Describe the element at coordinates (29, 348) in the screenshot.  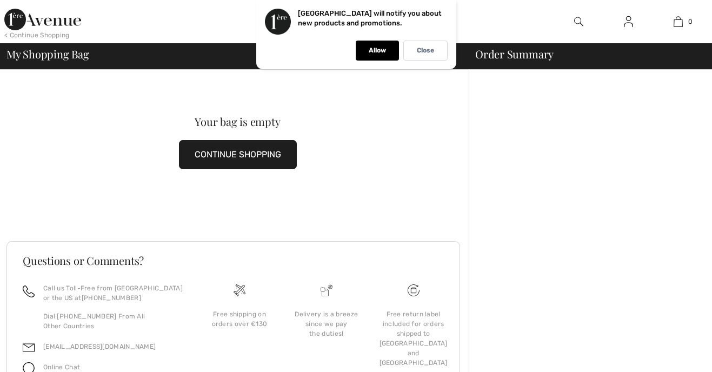
I see `img: email` at that location.